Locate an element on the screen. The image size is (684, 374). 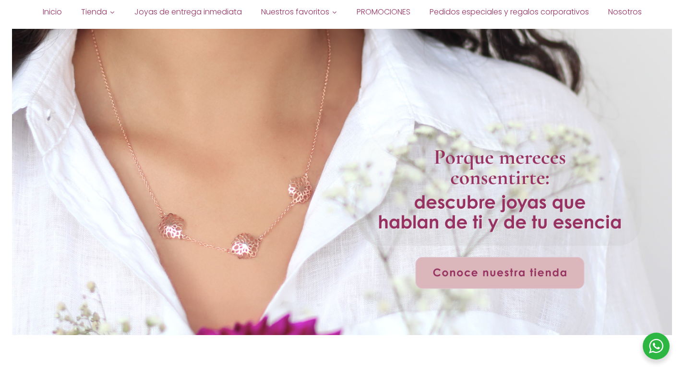
span: Inicio is located at coordinates (52, 12).